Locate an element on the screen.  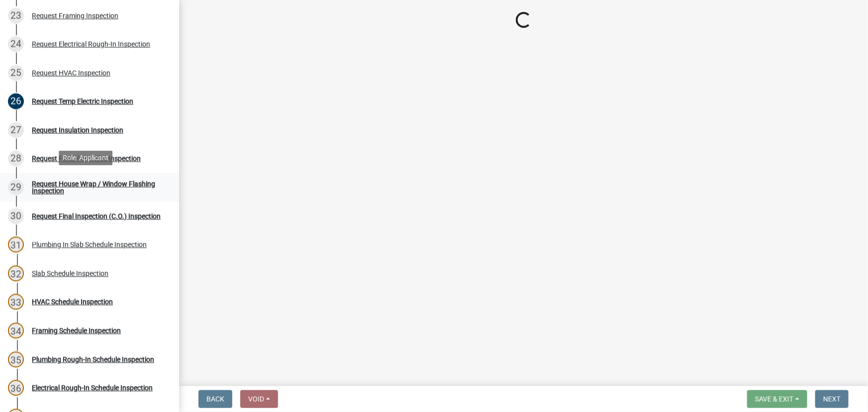
div: Request Insulation Inspection is located at coordinates (78, 130).